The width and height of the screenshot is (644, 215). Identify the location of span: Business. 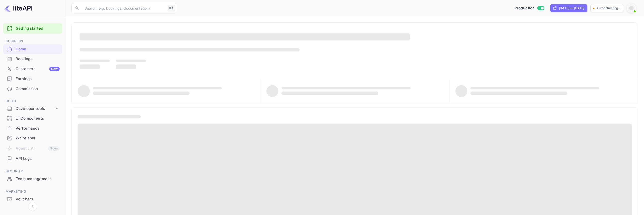
(33, 42).